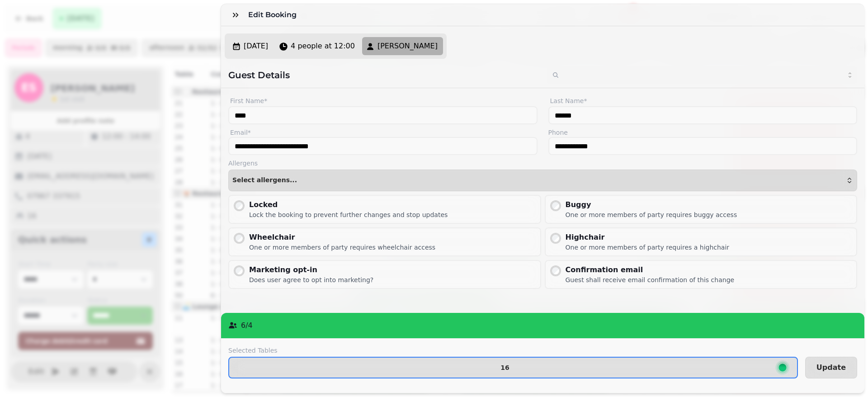 This screenshot has height=397, width=868. I want to click on span: Update, so click(831, 368).